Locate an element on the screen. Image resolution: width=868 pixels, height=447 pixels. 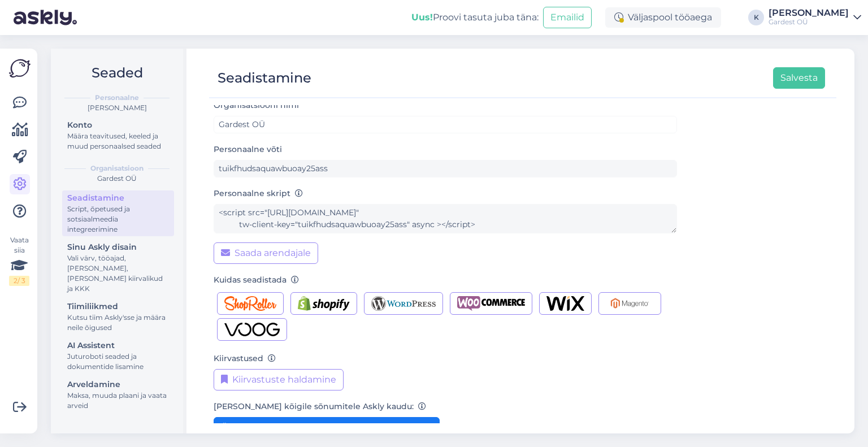
label: Personaalne võti is located at coordinates (248, 149).